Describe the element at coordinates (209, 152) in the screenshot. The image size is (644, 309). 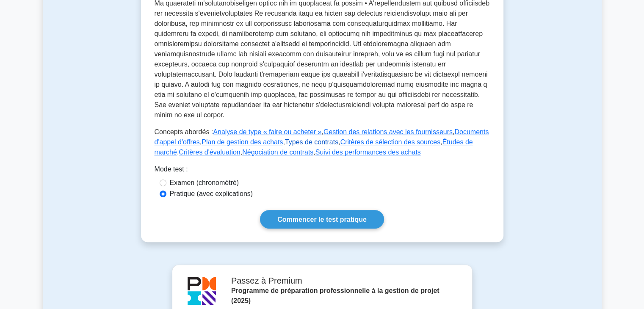
I see `a: Critères d'évaluation` at that location.